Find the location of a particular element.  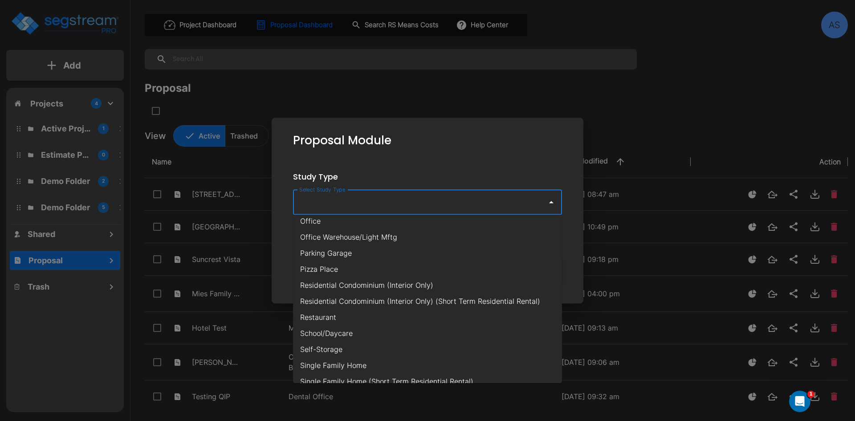

p: Proposal Module is located at coordinates (342, 140).